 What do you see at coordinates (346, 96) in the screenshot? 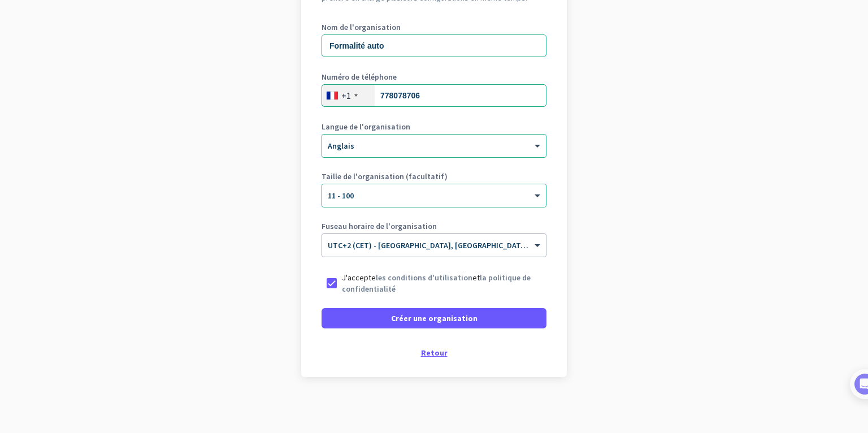
I see `font: +1` at bounding box center [346, 96].